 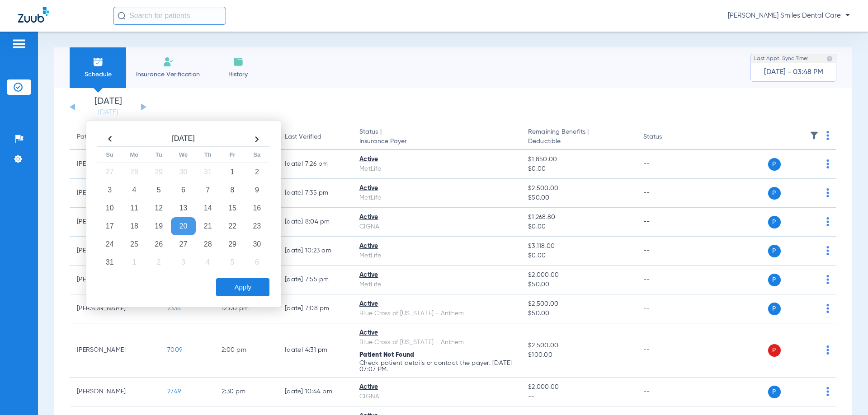 I want to click on td: 12:00 PM, so click(x=246, y=309).